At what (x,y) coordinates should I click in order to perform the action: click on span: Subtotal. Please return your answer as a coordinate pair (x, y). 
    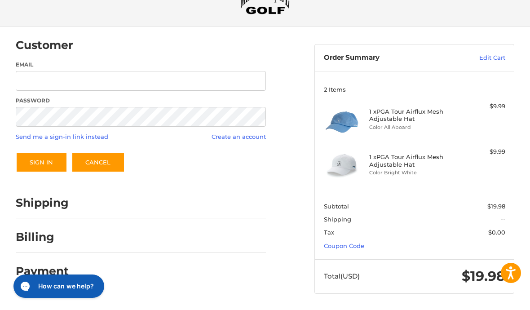
    Looking at the image, I should click on (337, 206).